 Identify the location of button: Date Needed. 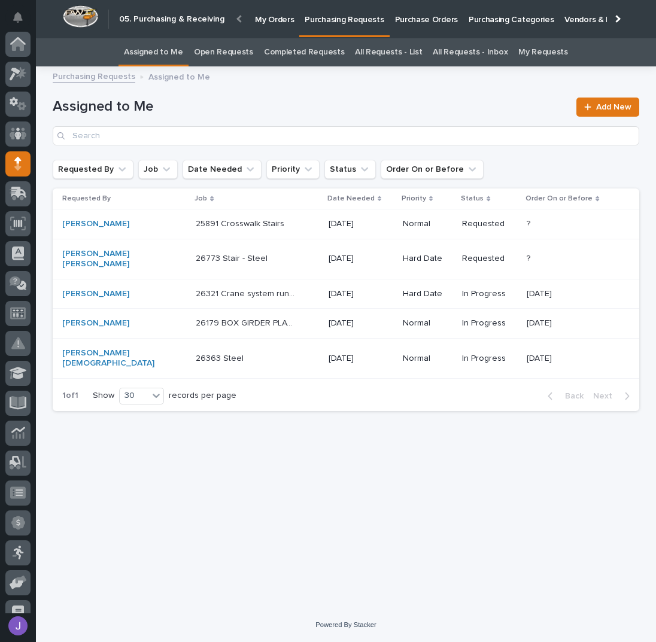
(222, 169).